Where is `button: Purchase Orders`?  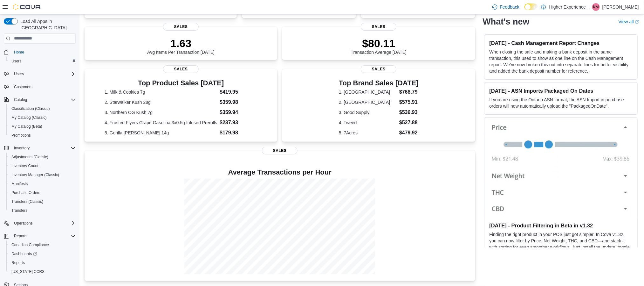
button: Purchase Orders is located at coordinates (43, 193).